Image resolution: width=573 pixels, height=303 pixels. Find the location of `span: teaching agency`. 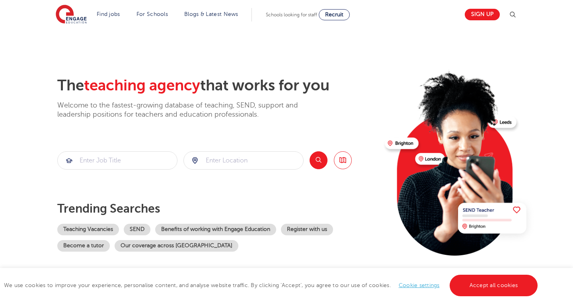

span: teaching agency is located at coordinates (142, 85).